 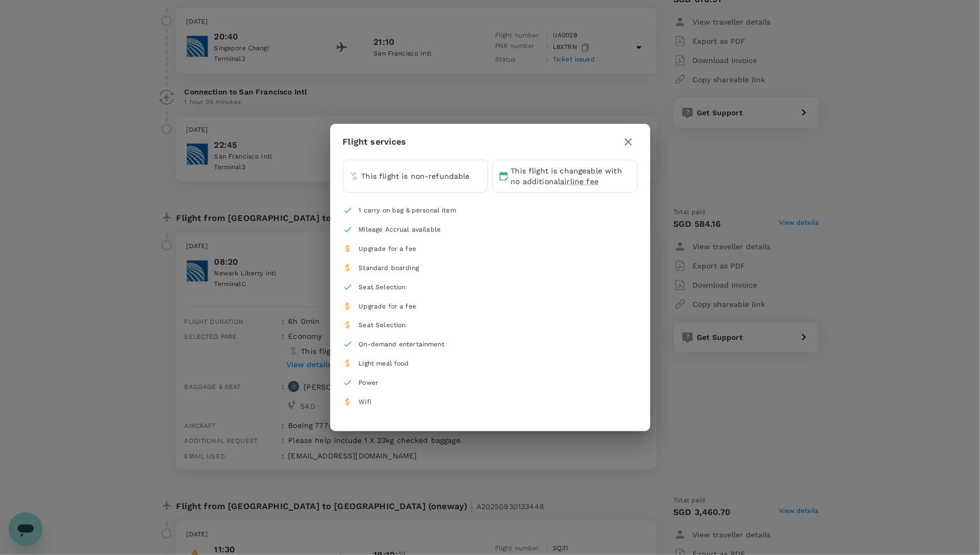 I want to click on div: Wifi, so click(x=365, y=402).